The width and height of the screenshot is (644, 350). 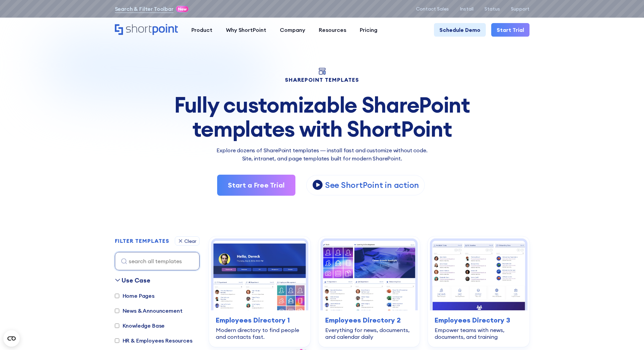 What do you see at coordinates (466, 9) in the screenshot?
I see `p: Install` at bounding box center [466, 9].